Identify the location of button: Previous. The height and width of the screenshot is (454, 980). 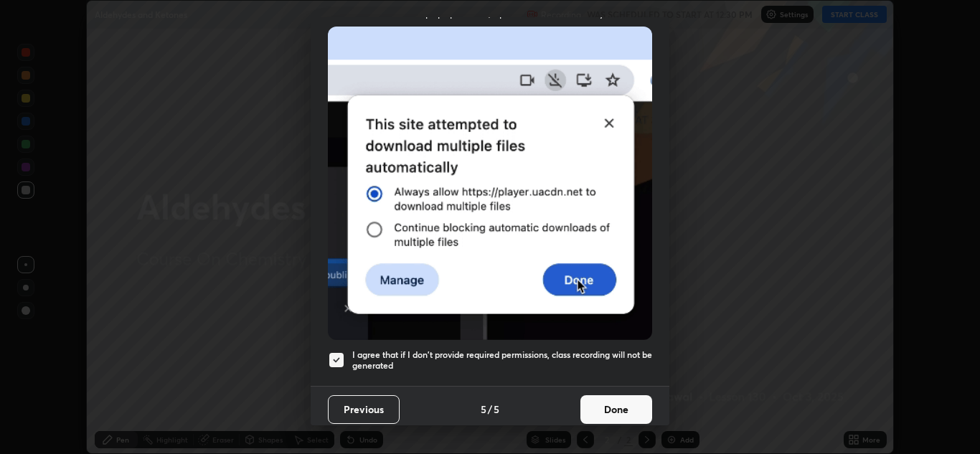
(363, 409).